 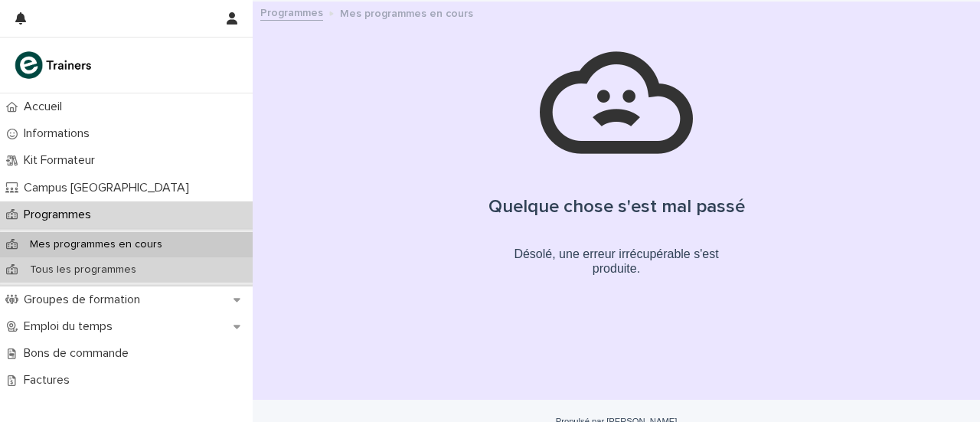 I want to click on img: K0CqGN7SDeD6s4JG8KQk, so click(x=54, y=65).